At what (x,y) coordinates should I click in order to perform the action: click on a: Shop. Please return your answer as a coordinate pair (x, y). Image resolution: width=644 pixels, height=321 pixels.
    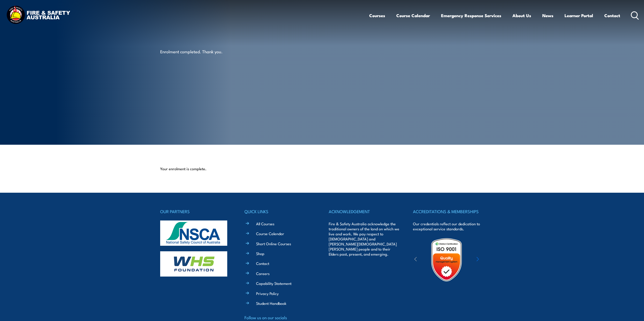
    Looking at the image, I should click on (260, 253).